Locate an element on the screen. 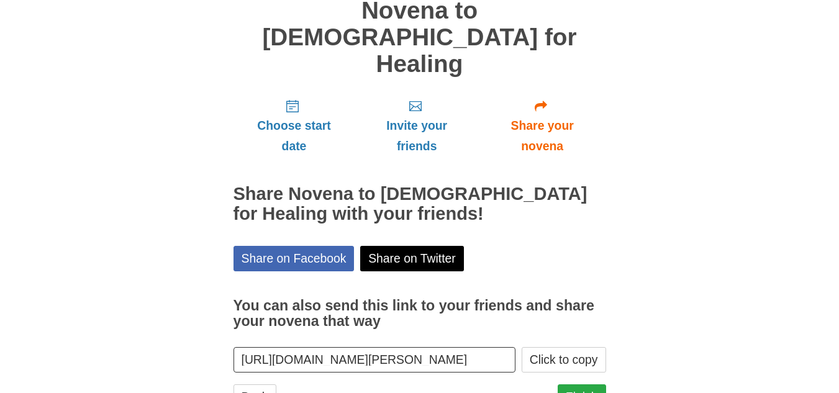 The height and width of the screenshot is (393, 839). a: Share your novena is located at coordinates (542, 126).